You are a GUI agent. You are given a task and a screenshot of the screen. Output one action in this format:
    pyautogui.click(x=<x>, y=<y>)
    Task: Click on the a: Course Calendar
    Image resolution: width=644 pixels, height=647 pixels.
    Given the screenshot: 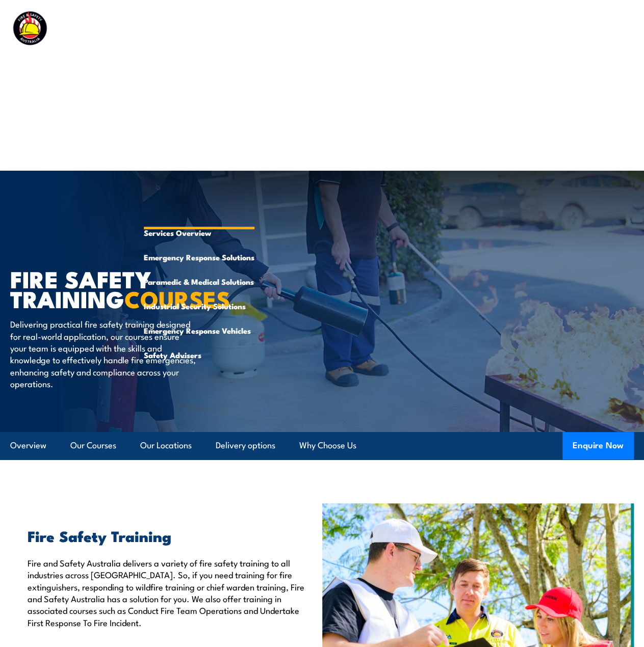 What is the action you would take?
    pyautogui.click(x=92, y=135)
    